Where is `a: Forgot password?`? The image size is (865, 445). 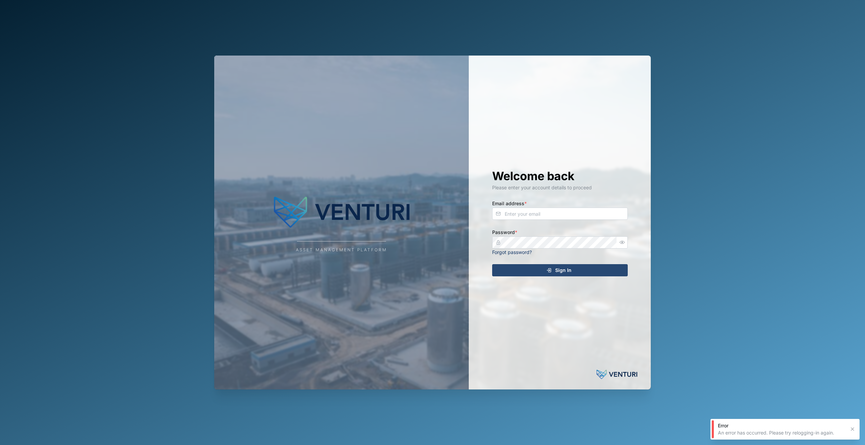
a: Forgot password? is located at coordinates (512, 252).